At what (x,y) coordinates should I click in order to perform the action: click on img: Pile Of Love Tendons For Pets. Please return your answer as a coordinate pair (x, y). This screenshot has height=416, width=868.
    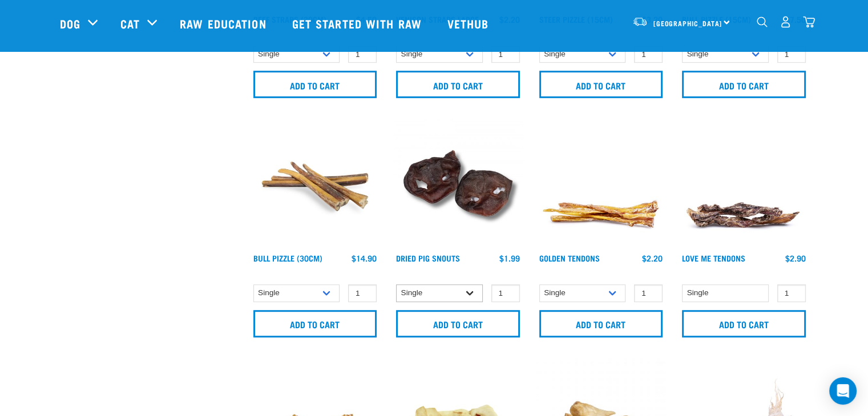
    Looking at the image, I should click on (744, 183).